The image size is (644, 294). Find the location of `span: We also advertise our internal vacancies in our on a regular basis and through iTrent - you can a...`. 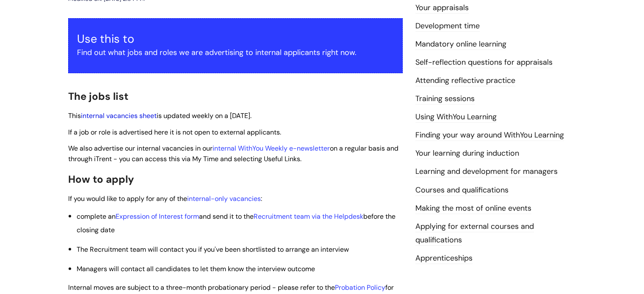

span: We also advertise our internal vacancies in our on a regular basis and through iTrent - you can a... is located at coordinates (233, 153).